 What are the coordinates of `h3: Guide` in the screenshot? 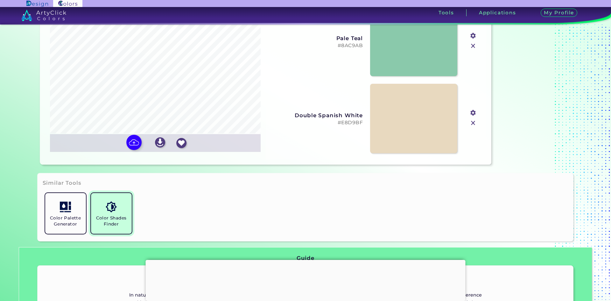 It's located at (305, 258).